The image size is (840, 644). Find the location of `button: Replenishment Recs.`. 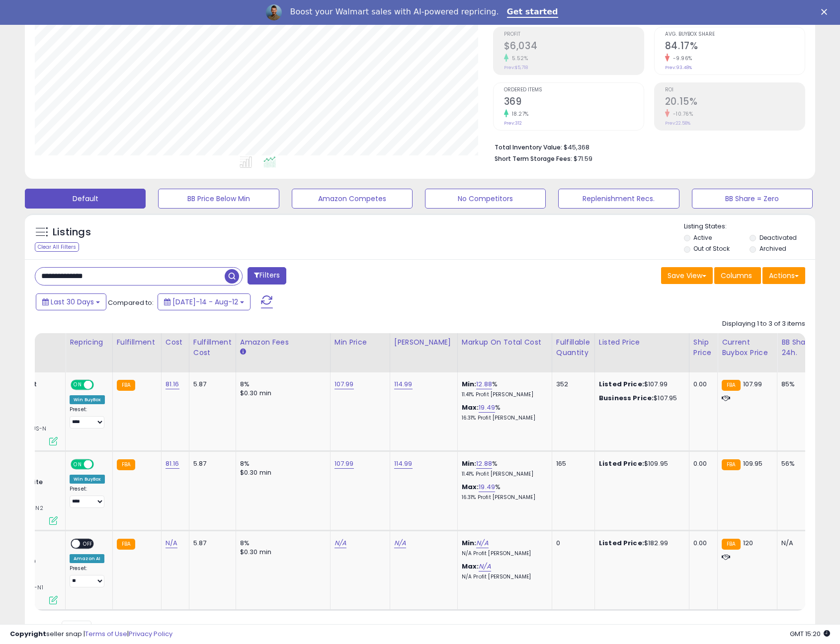

button: Replenishment Recs. is located at coordinates (619, 199).